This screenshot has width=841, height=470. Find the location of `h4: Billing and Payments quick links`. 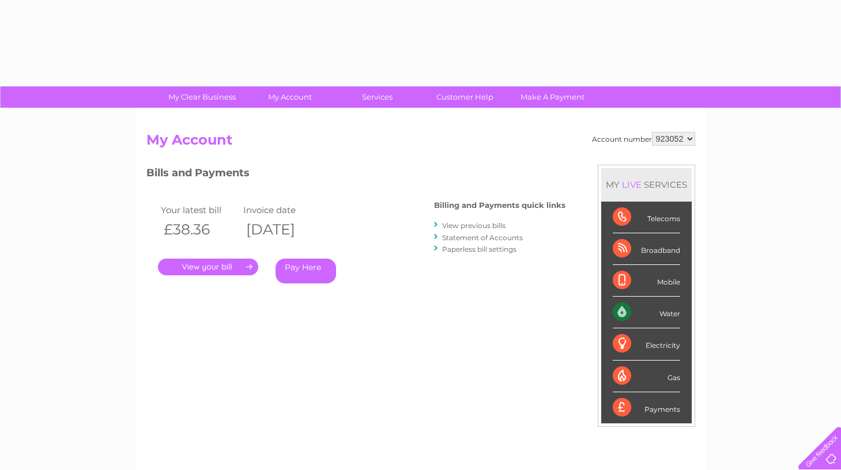

h4: Billing and Payments quick links is located at coordinates (500, 205).